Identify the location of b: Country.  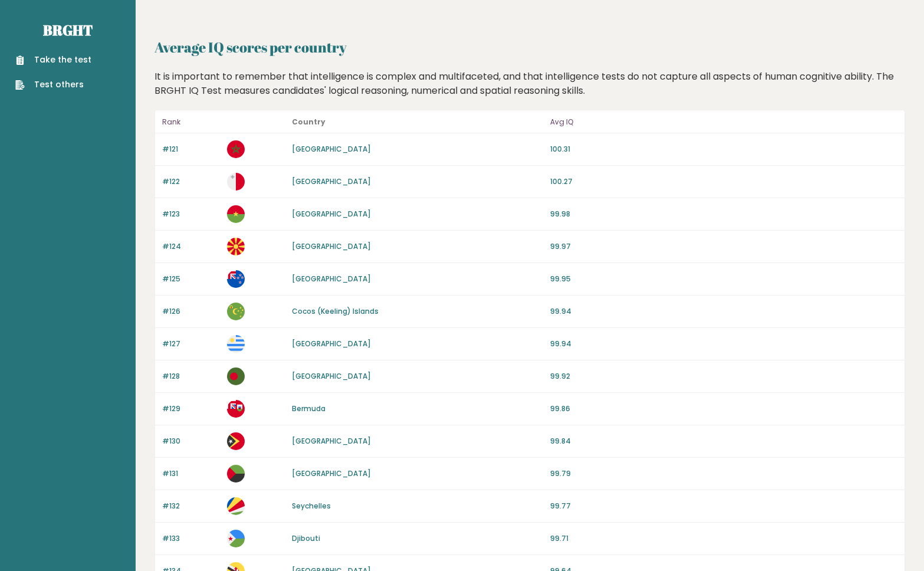
(308, 122).